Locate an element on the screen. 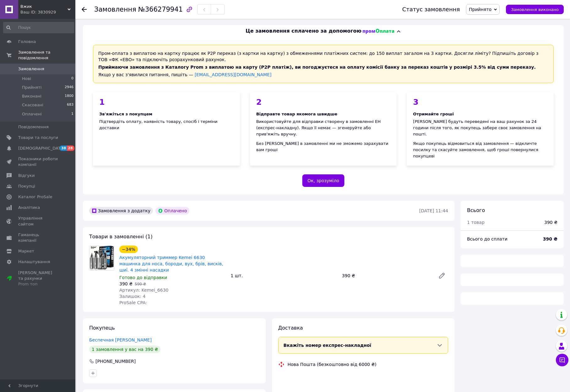 The image size is (570, 392). span: Показники роботи компанії is located at coordinates (38, 162).